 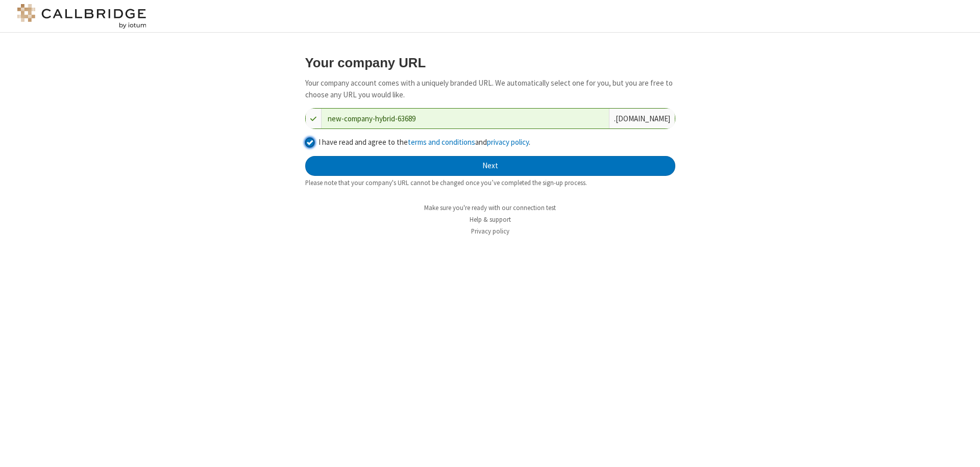 What do you see at coordinates (442, 142) in the screenshot?
I see `a: terms and conditions` at bounding box center [442, 142].